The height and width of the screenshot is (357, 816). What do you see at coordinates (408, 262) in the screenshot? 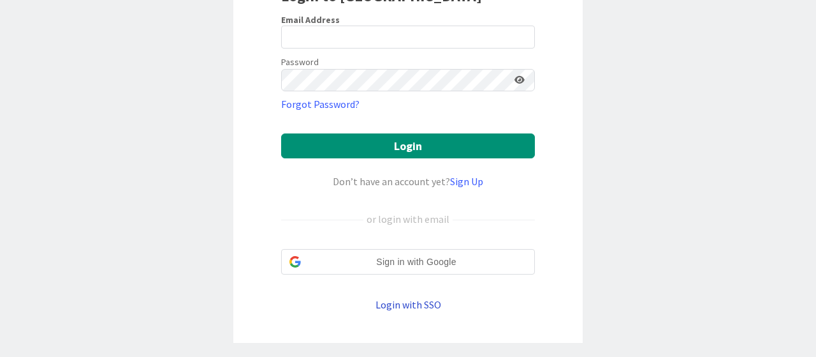
I see `div: Sign in with Google` at bounding box center [408, 262].